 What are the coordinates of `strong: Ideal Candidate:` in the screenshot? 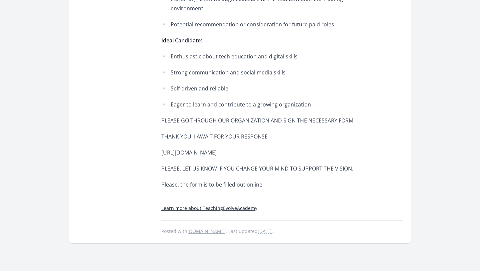 It's located at (182, 40).